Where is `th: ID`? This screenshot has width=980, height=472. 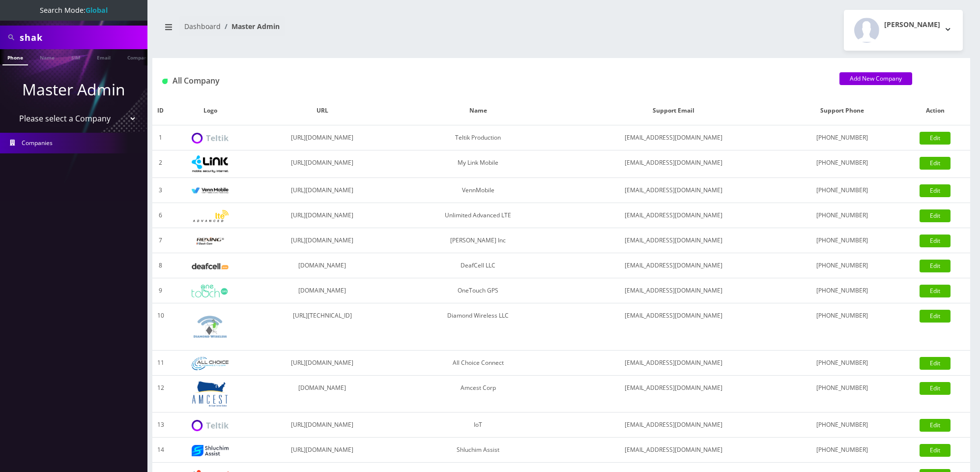 th: ID is located at coordinates (160, 111).